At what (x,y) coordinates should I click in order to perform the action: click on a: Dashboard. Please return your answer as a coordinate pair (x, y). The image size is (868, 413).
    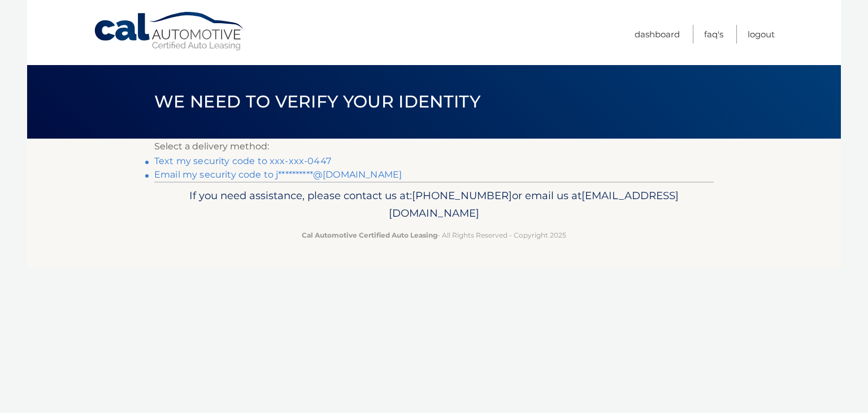
    Looking at the image, I should click on (657, 34).